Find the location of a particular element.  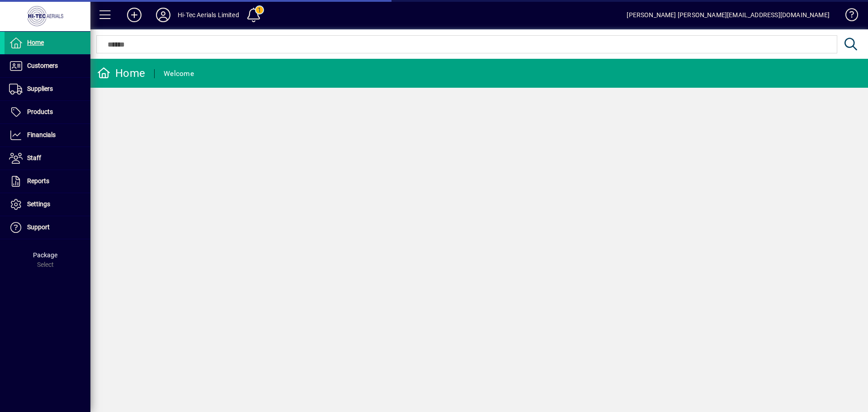

span: Home is located at coordinates (35, 42).